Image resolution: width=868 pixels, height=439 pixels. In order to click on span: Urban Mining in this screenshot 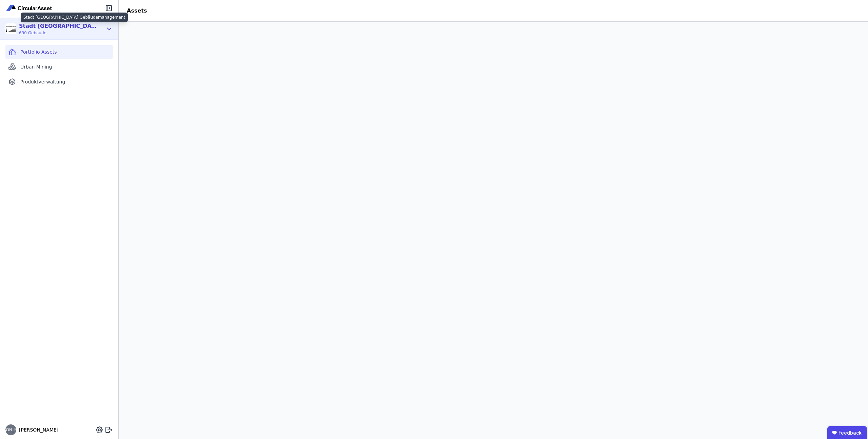, I will do `click(36, 67)`.